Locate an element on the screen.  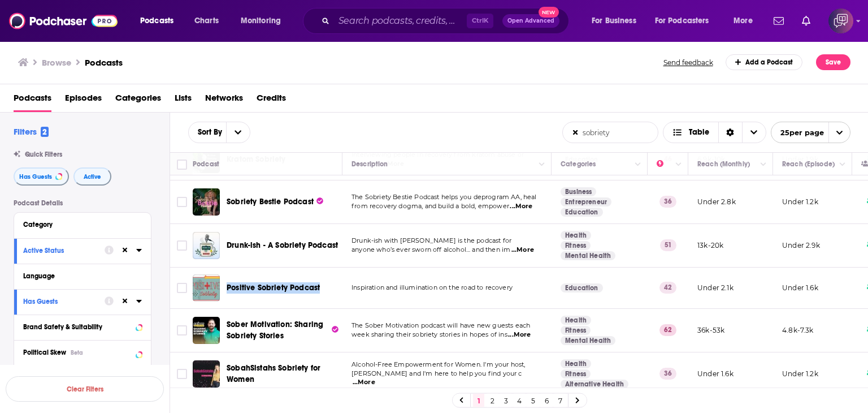
span: 25 per page is located at coordinates (797, 133).